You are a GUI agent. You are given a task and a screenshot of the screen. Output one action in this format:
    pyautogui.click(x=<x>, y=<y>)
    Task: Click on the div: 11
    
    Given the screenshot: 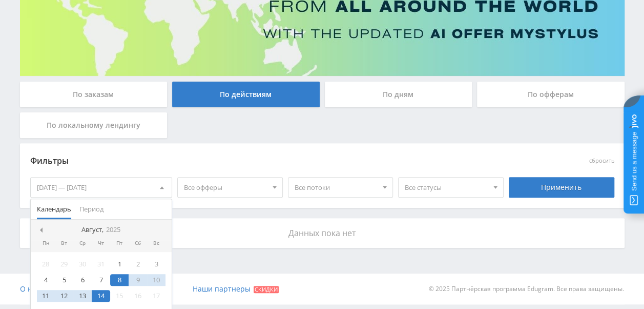 What is the action you would take?
    pyautogui.click(x=46, y=295)
    